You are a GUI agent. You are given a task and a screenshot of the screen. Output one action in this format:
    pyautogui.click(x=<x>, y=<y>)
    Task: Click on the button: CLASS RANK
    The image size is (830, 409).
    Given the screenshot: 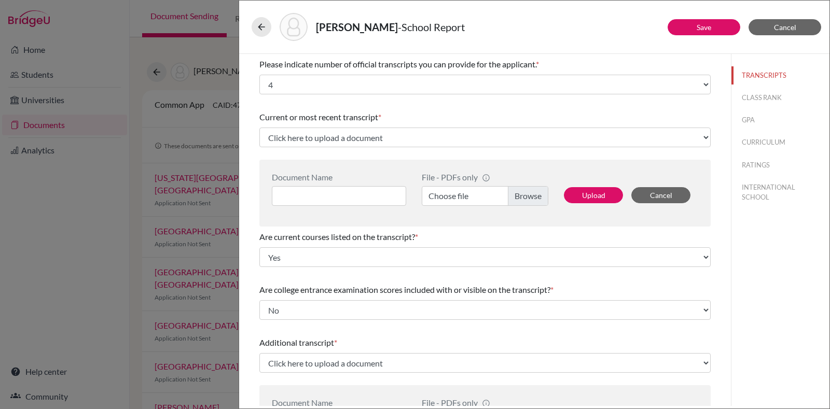 What is the action you would take?
    pyautogui.click(x=780, y=97)
    